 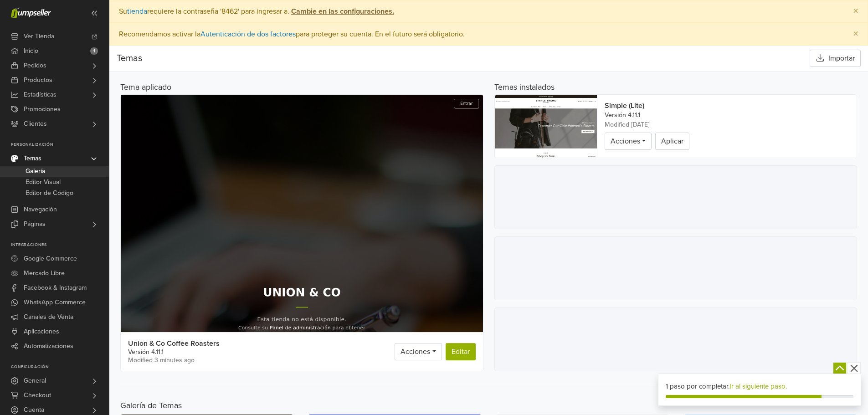 I want to click on span: Aplicaciones, so click(x=42, y=332).